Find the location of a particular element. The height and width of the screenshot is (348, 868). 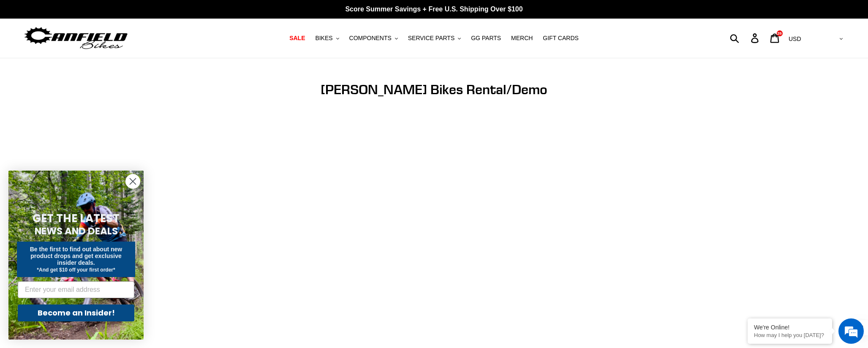

span: BIKES is located at coordinates (324, 38).